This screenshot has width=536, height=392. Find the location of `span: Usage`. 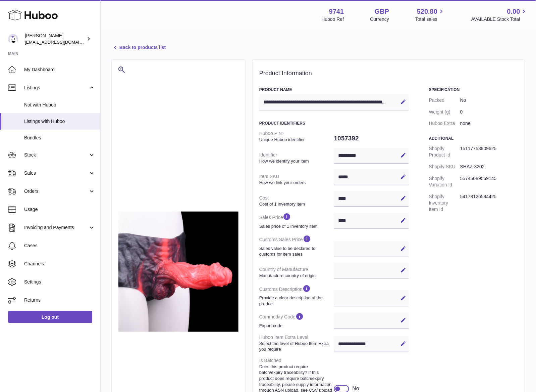

span: Usage is located at coordinates (59, 209).